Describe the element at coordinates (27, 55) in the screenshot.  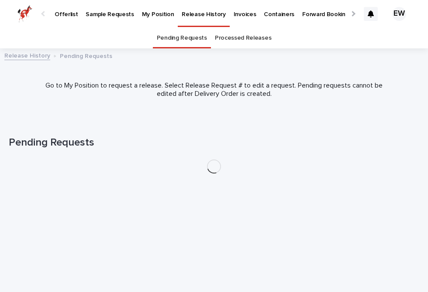
I see `a: Release History` at that location.